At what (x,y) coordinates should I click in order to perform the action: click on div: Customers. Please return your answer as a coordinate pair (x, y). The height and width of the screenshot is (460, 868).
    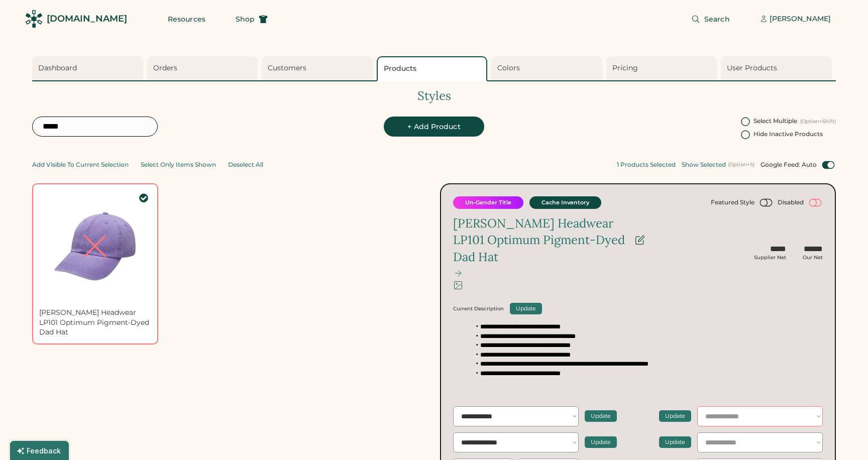
    Looking at the image, I should click on (318, 68).